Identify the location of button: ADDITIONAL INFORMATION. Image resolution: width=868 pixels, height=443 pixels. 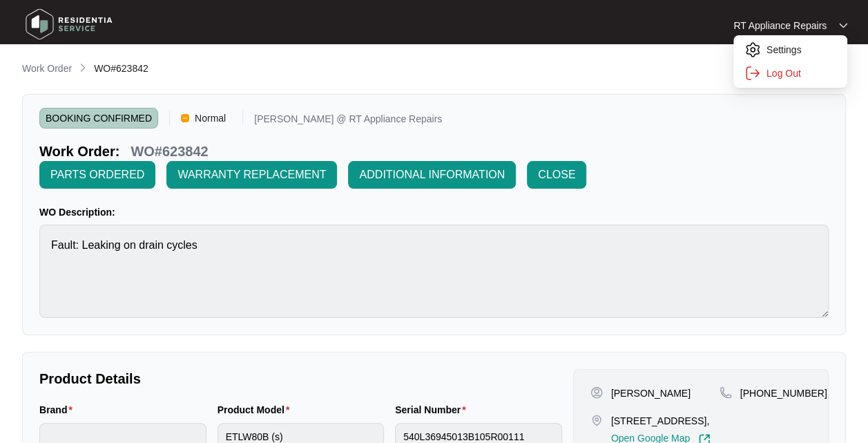
(432, 175).